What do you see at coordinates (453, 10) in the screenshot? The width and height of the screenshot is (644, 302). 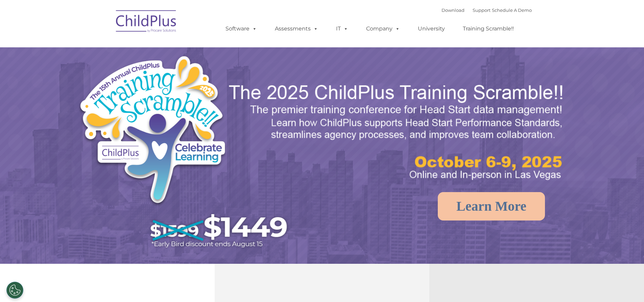 I see `a: Download` at bounding box center [453, 10].